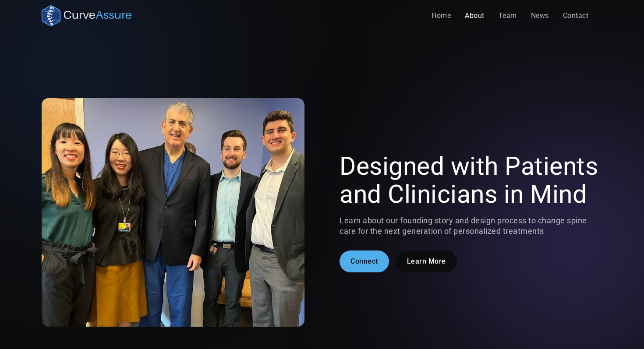 This screenshot has height=349, width=644. I want to click on a: Learn More, so click(426, 261).